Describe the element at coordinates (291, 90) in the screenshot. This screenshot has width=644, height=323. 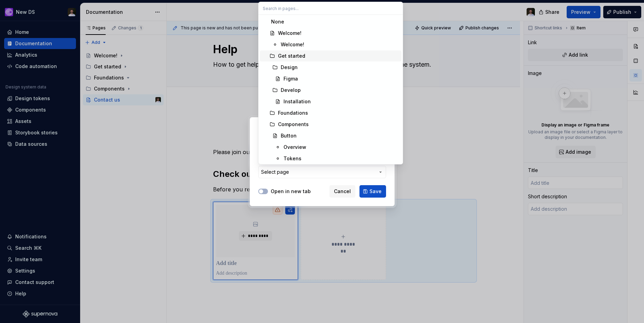
I see `div: Develop` at that location.